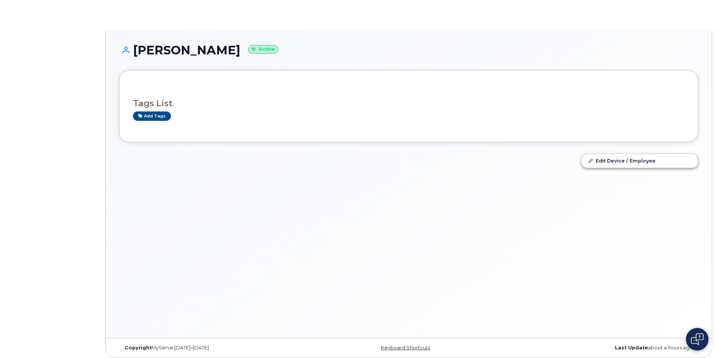  Describe the element at coordinates (632, 348) in the screenshot. I see `strong: Last Update` at that location.